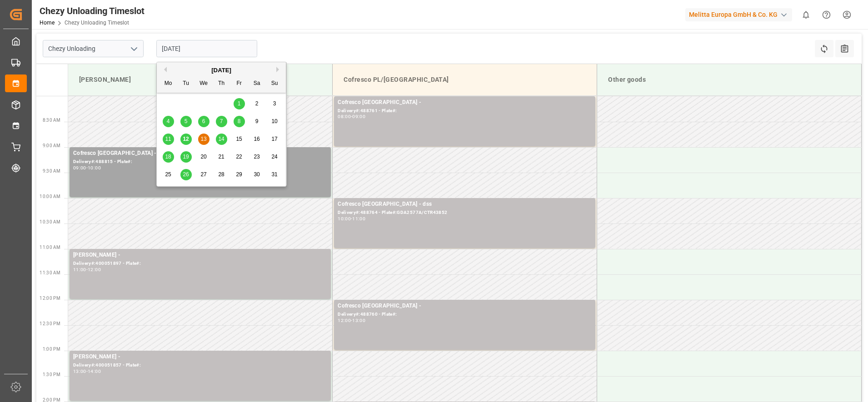 The image size is (868, 402). Describe the element at coordinates (257, 157) in the screenshot. I see `span: 23` at that location.